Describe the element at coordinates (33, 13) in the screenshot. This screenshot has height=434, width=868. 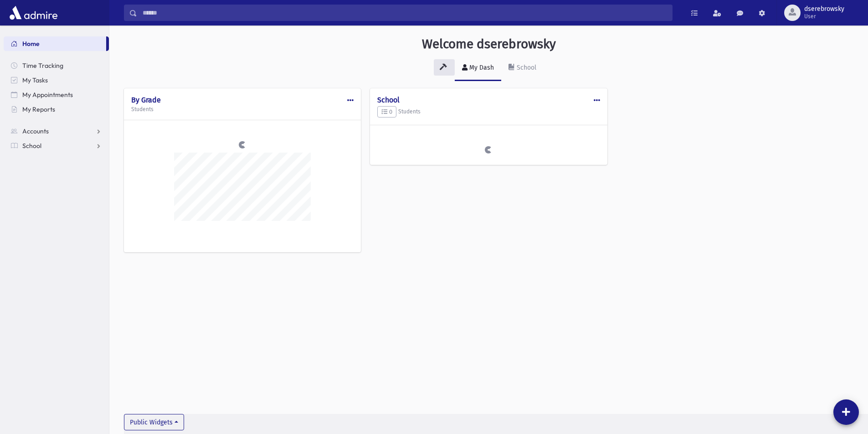
I see `img: AdmirePro` at that location.